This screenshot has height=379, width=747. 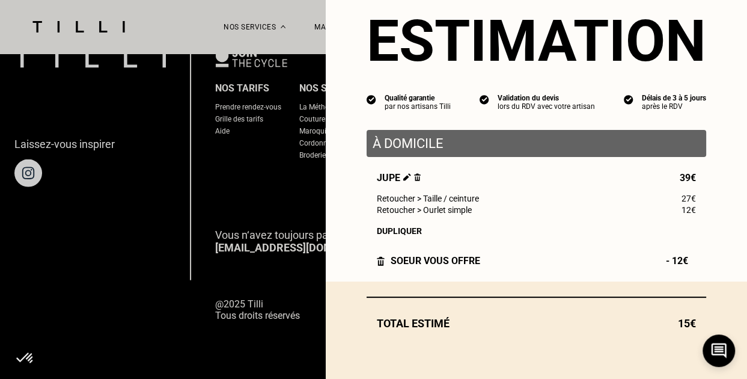 What do you see at coordinates (689, 210) in the screenshot?
I see `span: 12€` at bounding box center [689, 210].